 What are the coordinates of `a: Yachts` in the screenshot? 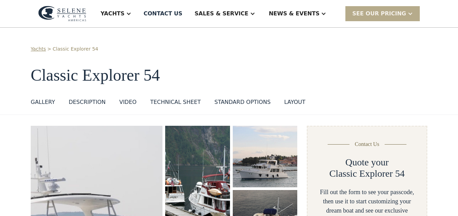 It's located at (38, 49).